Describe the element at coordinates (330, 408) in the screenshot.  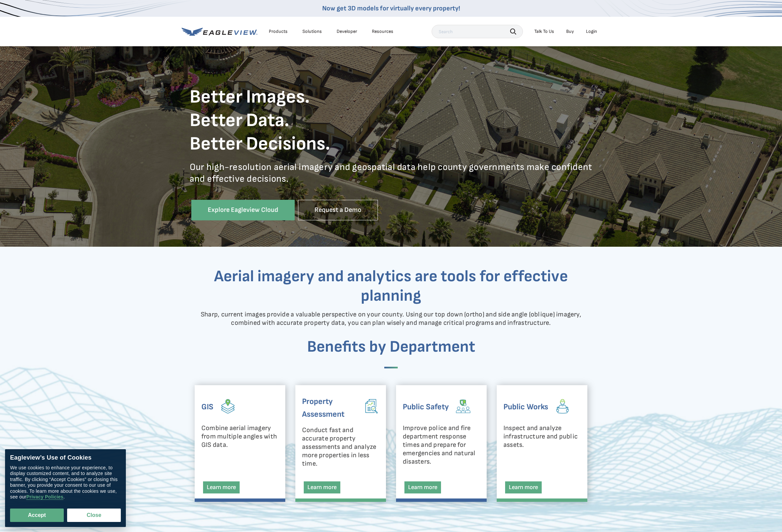
I see `h6: Property Assessment` at that location.